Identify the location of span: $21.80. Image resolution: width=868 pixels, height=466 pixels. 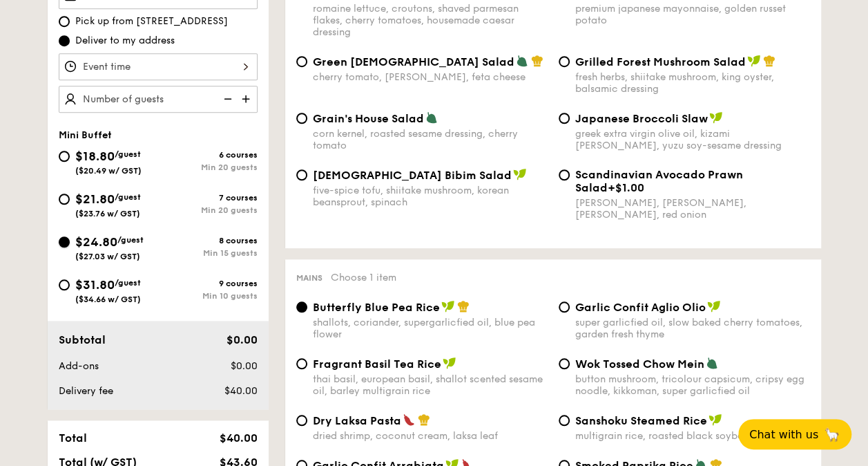
(94, 199).